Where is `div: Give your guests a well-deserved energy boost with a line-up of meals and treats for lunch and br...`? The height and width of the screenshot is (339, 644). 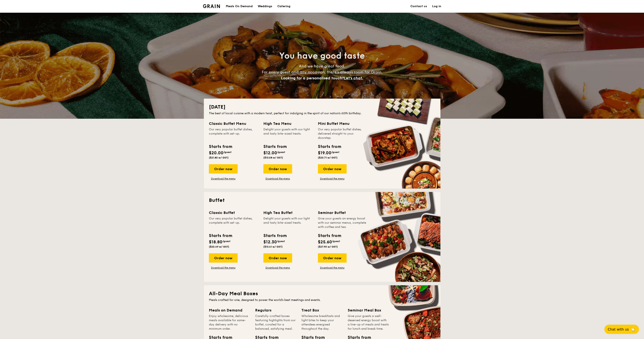
div: Give your guests a well-deserved energy boost with a line-up of meals and treats for lunch and br... is located at coordinates (368, 322).